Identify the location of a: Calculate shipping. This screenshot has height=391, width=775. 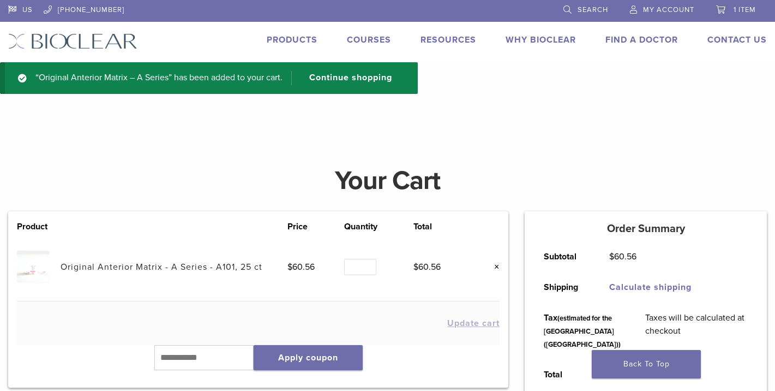
(650, 287).